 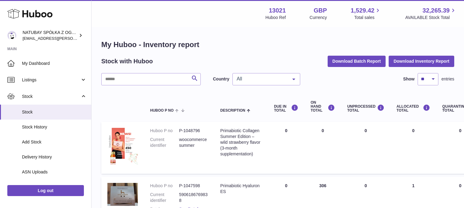 I want to click on button: Download Batch Report, so click(x=357, y=61).